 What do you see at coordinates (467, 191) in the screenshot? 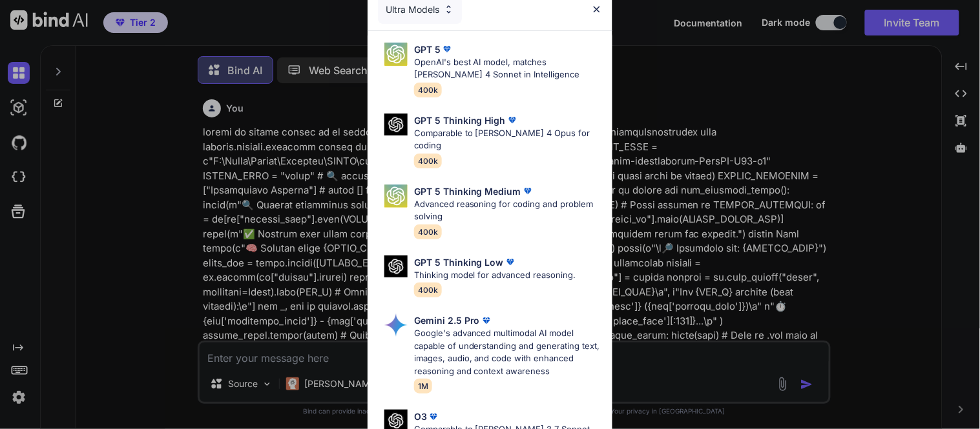
I see `p: GPT 5 Thinking Medium` at bounding box center [467, 191].